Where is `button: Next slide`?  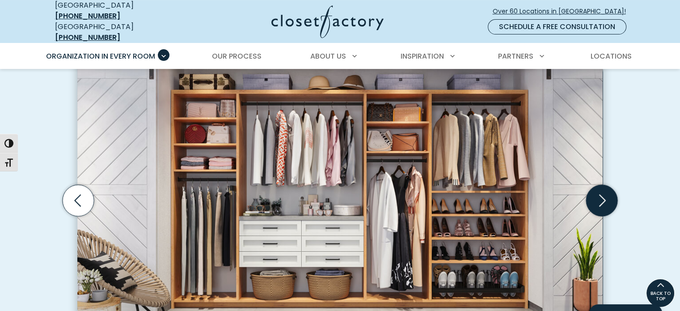
button: Next slide is located at coordinates (602, 200).